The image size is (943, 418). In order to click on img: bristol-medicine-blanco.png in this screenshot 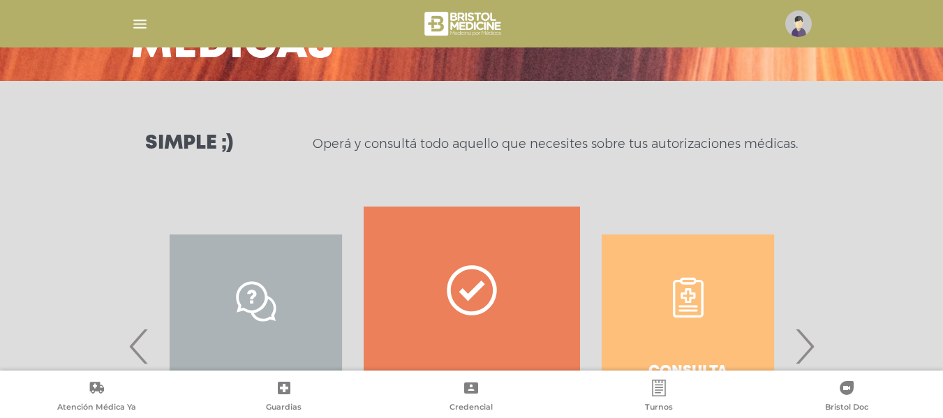, I will do `click(463, 24)`.